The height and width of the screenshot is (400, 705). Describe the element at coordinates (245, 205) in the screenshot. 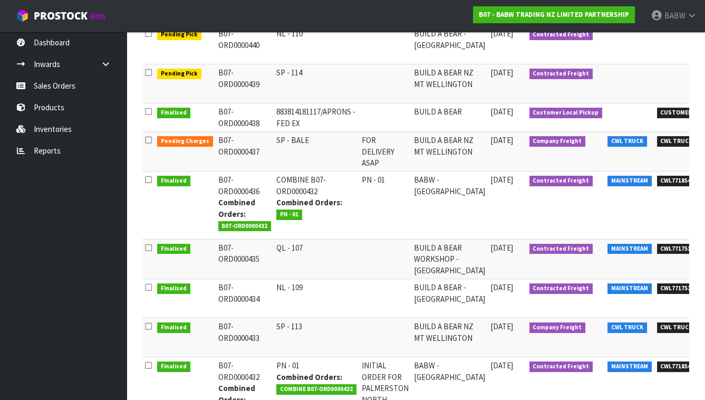

I see `td: B07-ORD0000436` at that location.